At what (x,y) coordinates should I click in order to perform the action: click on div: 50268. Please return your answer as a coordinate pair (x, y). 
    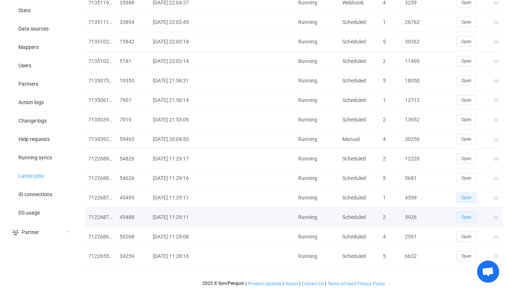
    Looking at the image, I should click on (133, 237).